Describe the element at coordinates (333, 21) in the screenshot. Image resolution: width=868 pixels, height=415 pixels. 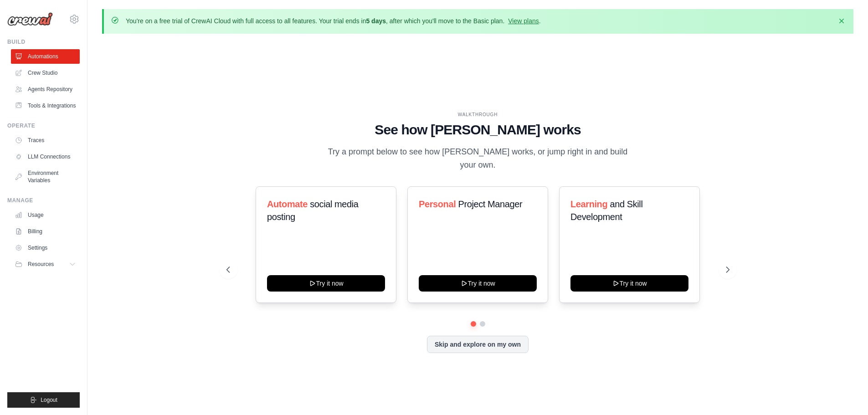
I see `p: You're on a free trial of CrewAI Cloud with full access to all features. Your trial ends in , aft...` at that location.